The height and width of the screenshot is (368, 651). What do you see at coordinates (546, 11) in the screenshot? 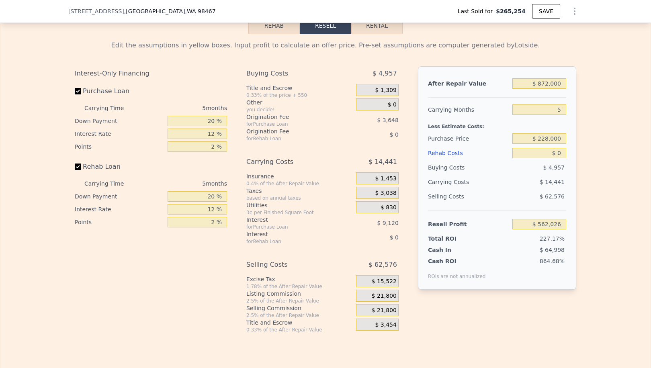
I see `button: SAVE` at bounding box center [546, 11].